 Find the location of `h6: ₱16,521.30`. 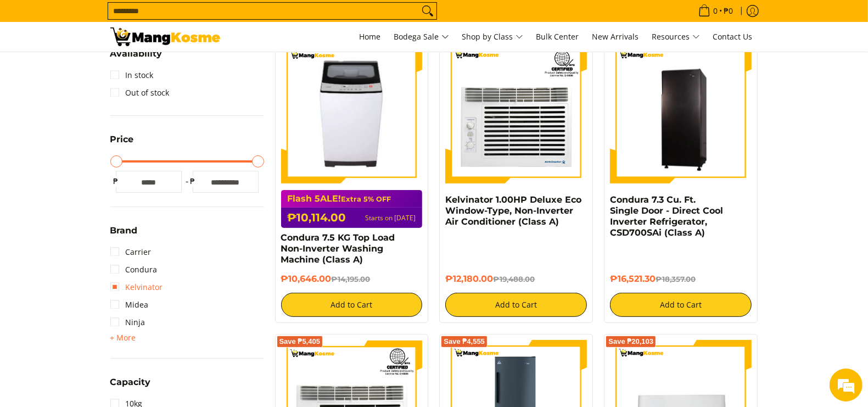

h6: ₱16,521.30 is located at coordinates (681, 279).